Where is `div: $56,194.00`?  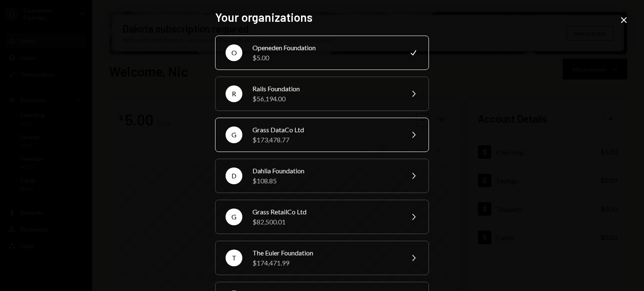 div: $56,194.00 is located at coordinates (325, 99).